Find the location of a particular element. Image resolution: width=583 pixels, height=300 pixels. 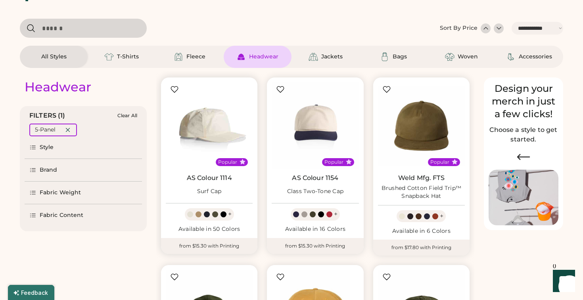

img: Headwear Icon is located at coordinates (241, 57).